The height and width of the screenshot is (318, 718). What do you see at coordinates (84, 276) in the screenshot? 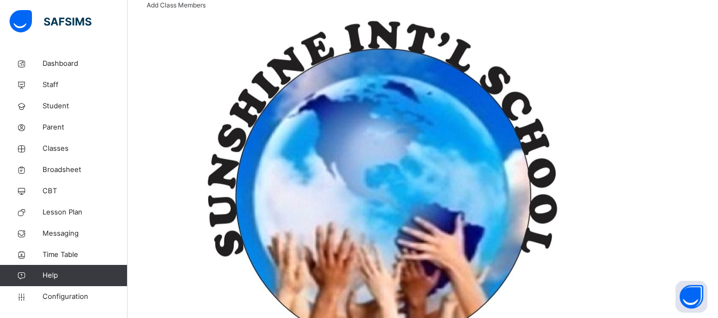
I see `span: Help` at bounding box center [84, 276].